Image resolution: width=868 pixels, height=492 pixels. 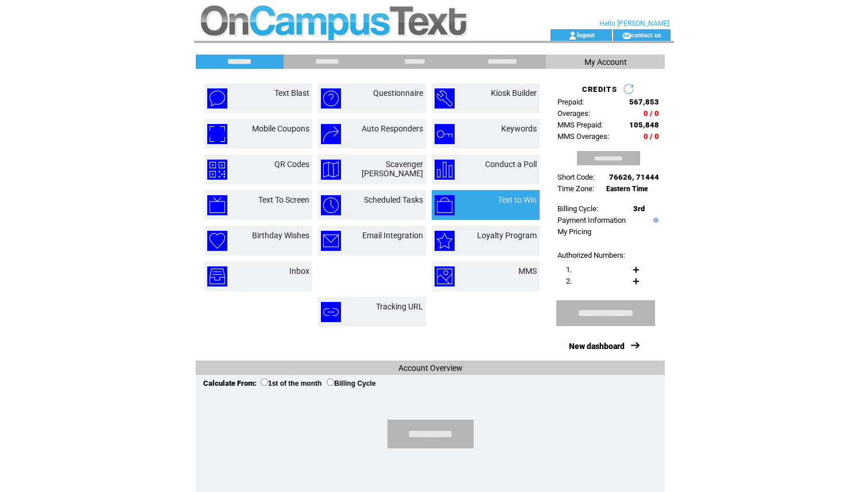 What do you see at coordinates (351, 383) in the screenshot?
I see `label: Billing Cycle` at bounding box center [351, 383].